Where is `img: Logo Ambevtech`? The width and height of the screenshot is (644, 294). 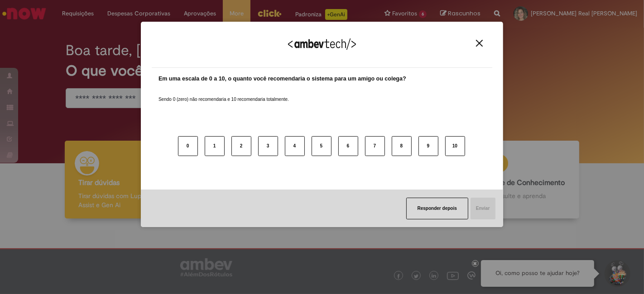
img: Logo Ambevtech is located at coordinates (322, 44).